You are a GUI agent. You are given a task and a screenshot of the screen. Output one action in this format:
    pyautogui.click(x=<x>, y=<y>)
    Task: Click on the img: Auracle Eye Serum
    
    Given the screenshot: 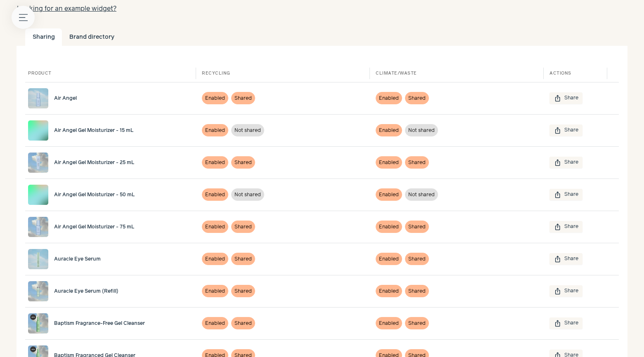 What is the action you would take?
    pyautogui.click(x=38, y=259)
    